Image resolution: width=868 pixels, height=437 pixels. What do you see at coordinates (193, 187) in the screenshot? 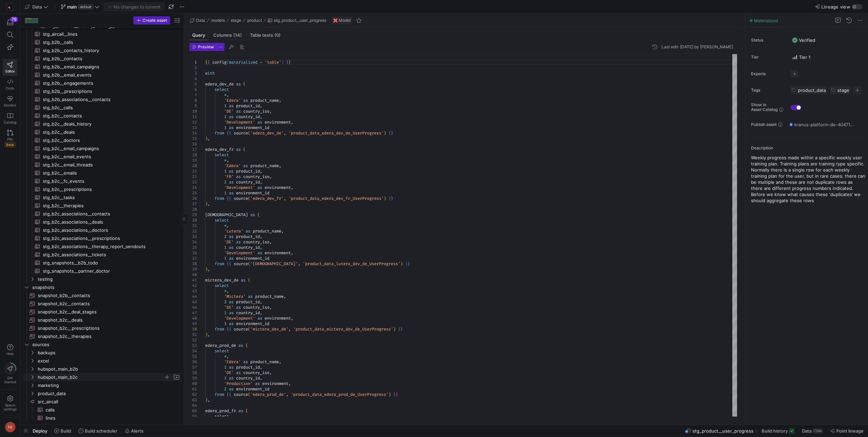
I see `div: 24` at bounding box center [193, 187].